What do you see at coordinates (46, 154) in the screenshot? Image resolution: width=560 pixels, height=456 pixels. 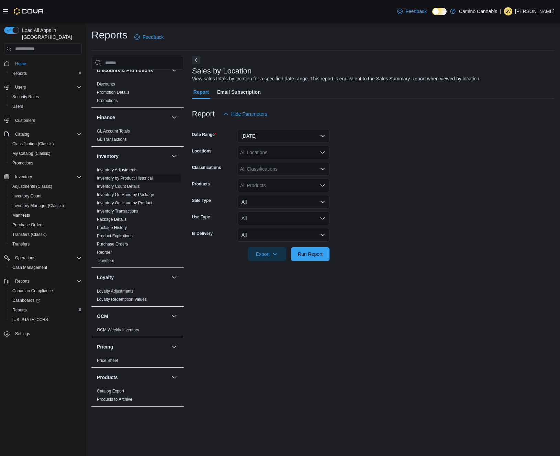 I see `span: My Catalog (Classic)` at bounding box center [46, 154].